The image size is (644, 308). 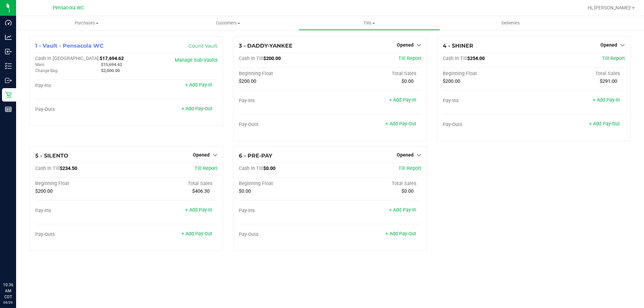 I want to click on span: $234.50, so click(x=69, y=168).